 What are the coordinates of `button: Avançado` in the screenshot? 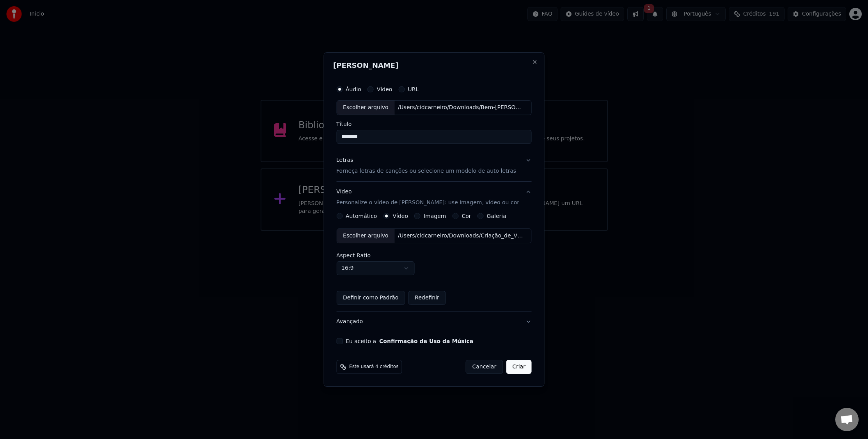 It's located at (434, 322).